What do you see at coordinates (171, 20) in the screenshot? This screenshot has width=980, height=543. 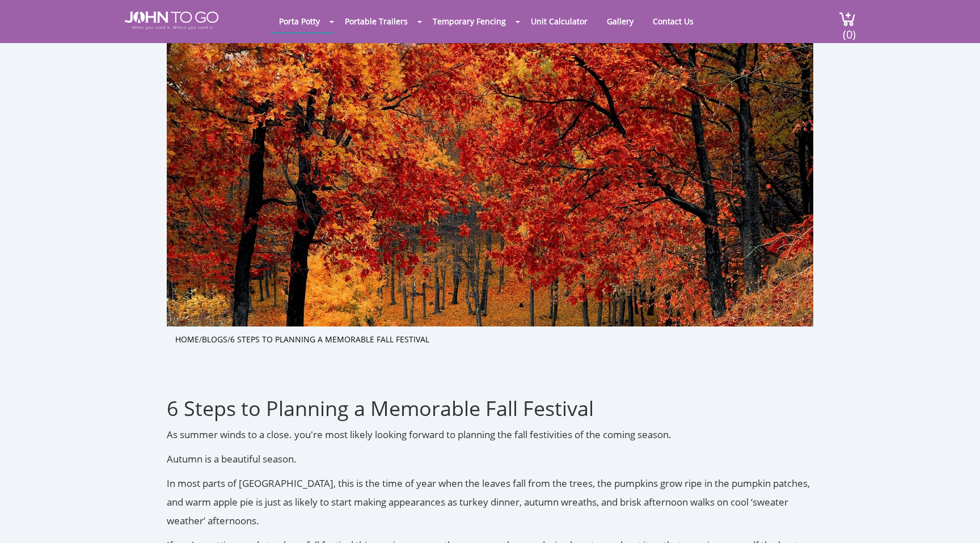 I see `img: JOHN to go` at bounding box center [171, 20].